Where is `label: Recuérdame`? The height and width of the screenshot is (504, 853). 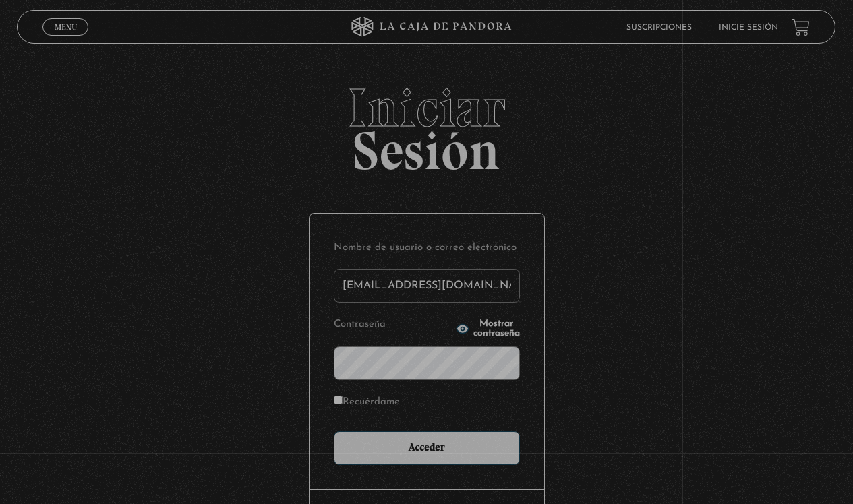 label: Recuérdame is located at coordinates (367, 402).